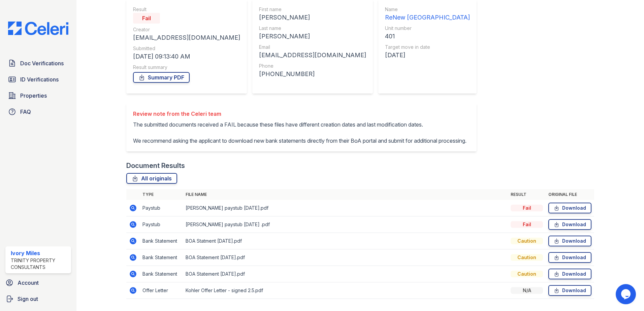 The image size is (644, 311). Describe the element at coordinates (187, 49) in the screenshot. I see `div: Submitted` at that location.